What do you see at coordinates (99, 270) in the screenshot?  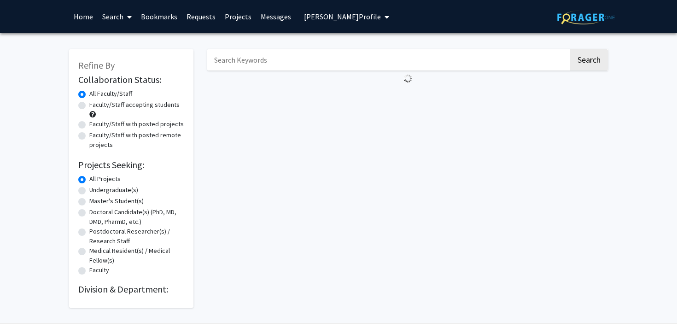 I see `label: Faculty` at bounding box center [99, 270].